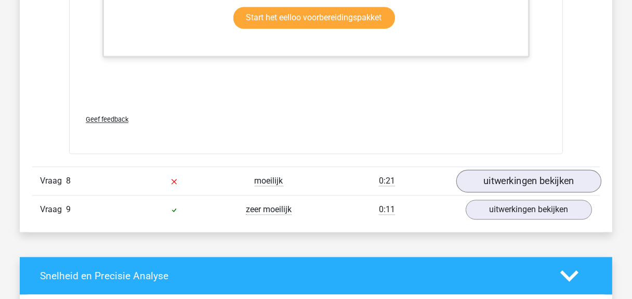  I want to click on a: Start het eelloo voorbereidingspakket, so click(314, 18).